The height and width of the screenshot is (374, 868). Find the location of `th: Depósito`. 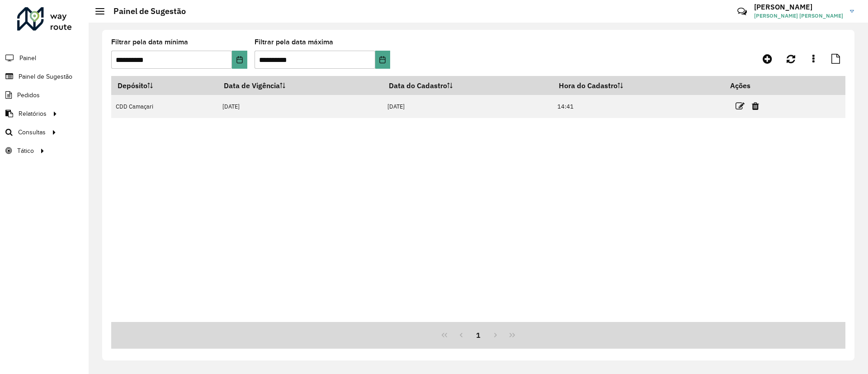

th: Depósito is located at coordinates (164, 85).